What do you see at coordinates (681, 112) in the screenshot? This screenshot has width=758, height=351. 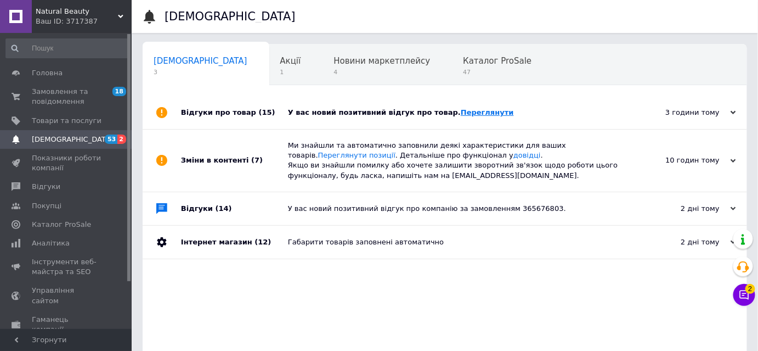 I see `div: 3 години тому` at bounding box center [681, 112].